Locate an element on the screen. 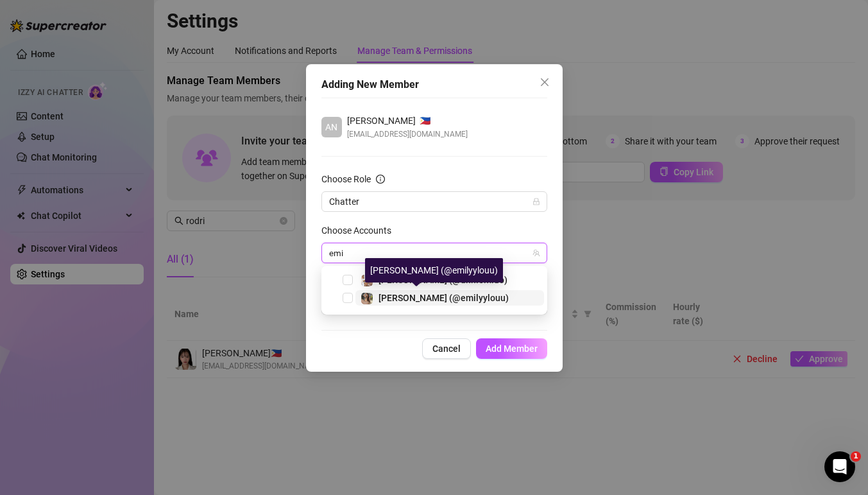  span: Close is located at coordinates (545, 82).